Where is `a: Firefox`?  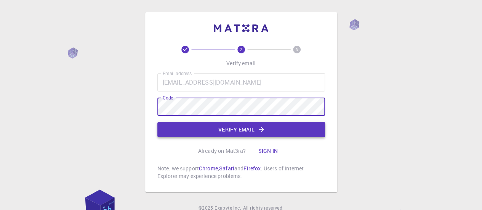 a: Firefox is located at coordinates (252, 168).